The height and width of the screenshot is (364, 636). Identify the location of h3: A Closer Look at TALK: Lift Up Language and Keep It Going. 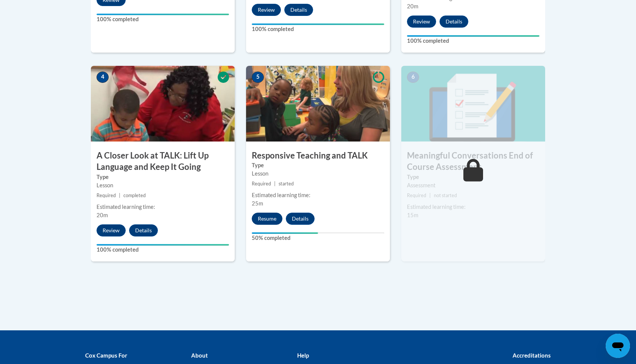
(162, 161).